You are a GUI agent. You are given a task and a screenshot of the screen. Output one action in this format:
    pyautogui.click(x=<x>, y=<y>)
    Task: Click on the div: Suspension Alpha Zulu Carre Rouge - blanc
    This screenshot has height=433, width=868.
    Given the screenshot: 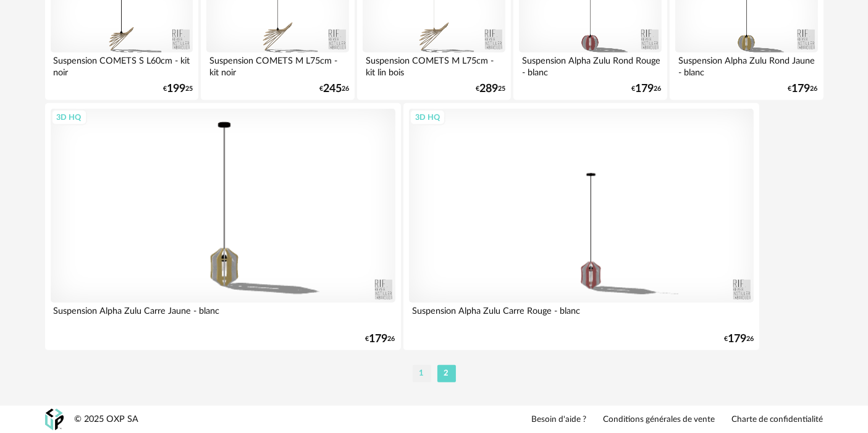 What is the action you would take?
    pyautogui.click(x=581, y=315)
    